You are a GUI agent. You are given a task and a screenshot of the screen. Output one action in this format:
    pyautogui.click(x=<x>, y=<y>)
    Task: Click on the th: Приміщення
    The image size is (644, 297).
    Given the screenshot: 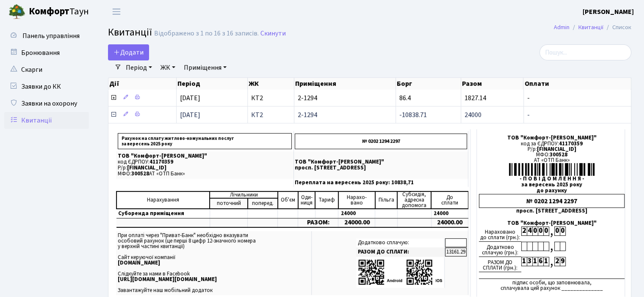 What is the action you would take?
    pyautogui.click(x=345, y=83)
    